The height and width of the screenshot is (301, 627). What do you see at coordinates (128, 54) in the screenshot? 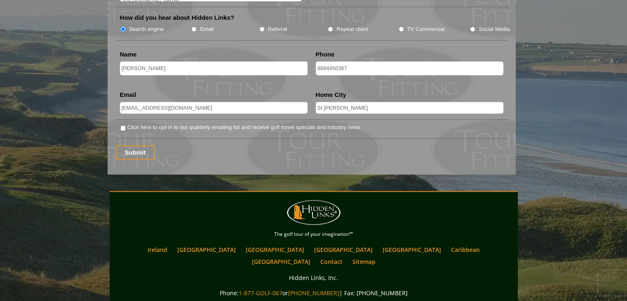
I see `label: Name` at bounding box center [128, 54].